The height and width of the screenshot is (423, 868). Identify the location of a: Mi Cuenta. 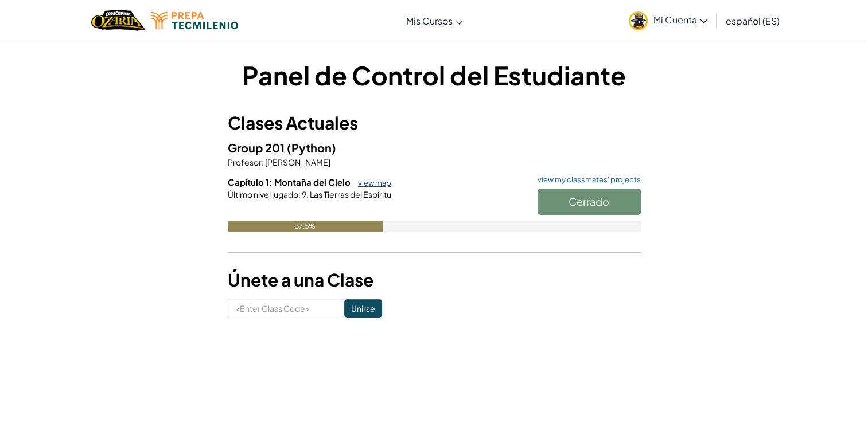
(668, 20).